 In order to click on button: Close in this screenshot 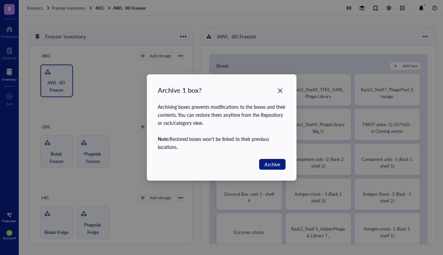, I will do `click(280, 91)`.